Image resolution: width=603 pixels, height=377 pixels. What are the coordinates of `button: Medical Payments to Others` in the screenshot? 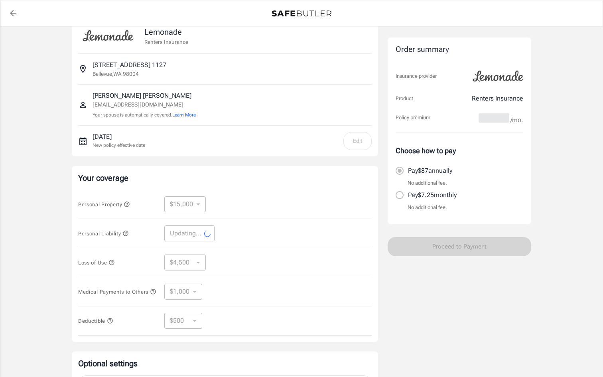 It's located at (117, 292).